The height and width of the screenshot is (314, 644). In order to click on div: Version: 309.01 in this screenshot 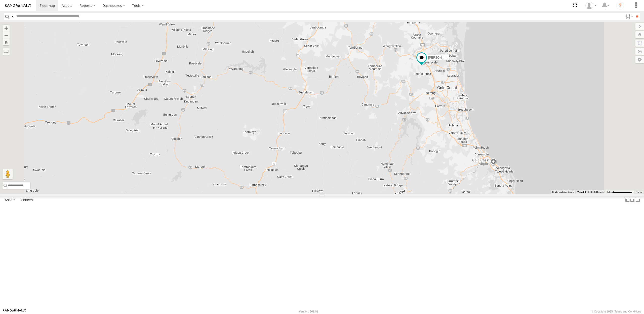, I will do `click(308, 311)`.